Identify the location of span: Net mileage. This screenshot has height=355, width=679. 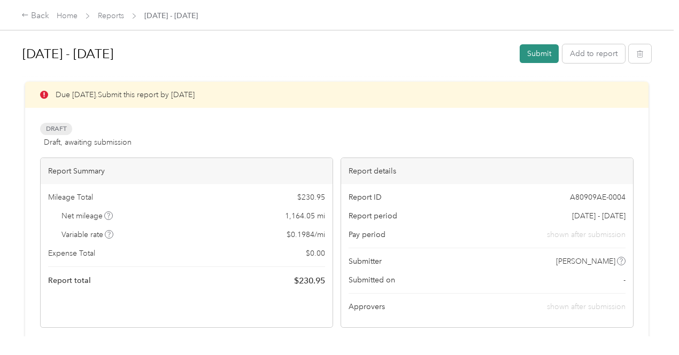
(87, 216).